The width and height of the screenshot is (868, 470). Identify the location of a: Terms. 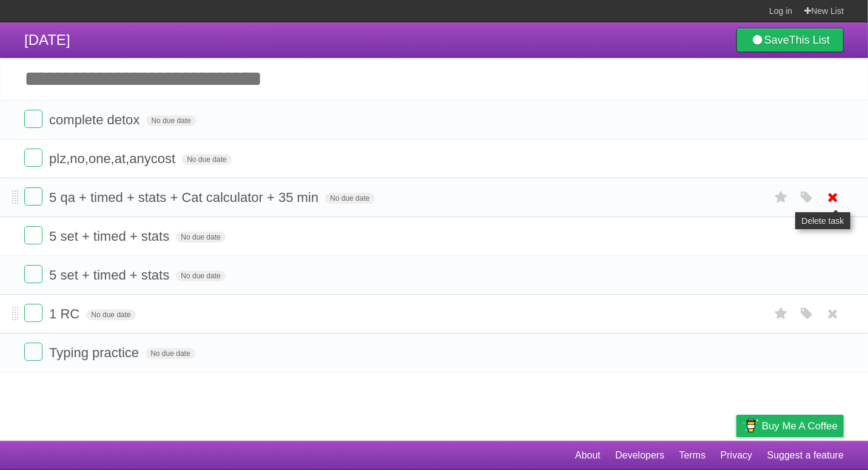
(693, 455).